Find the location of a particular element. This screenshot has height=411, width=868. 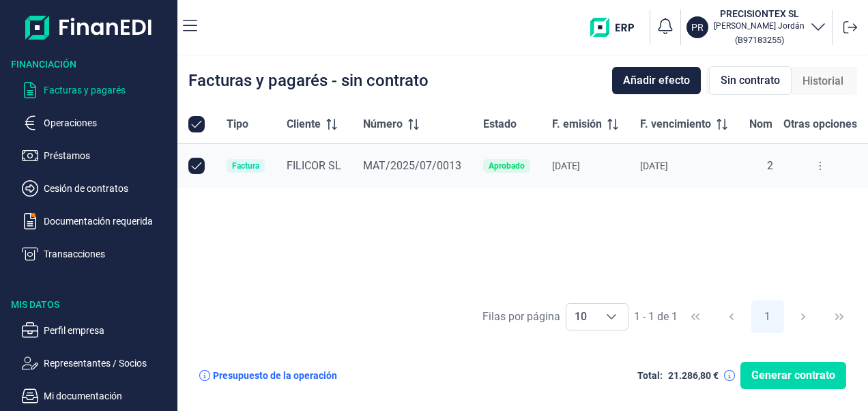

p: Facturas y pagarés is located at coordinates (108, 90).